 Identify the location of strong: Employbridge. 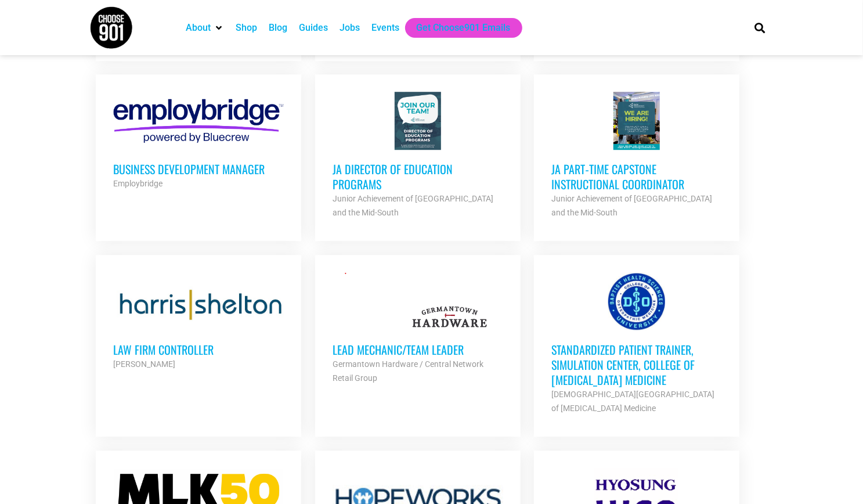
(137, 184).